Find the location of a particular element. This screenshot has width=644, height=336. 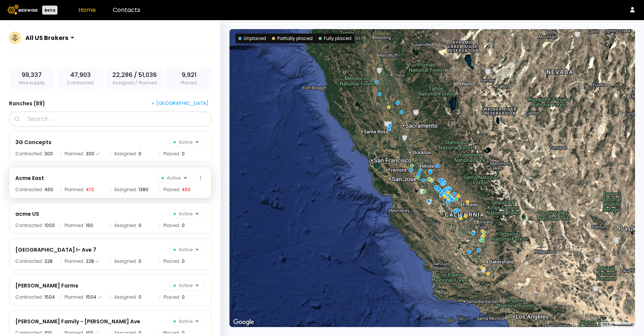

span: 9,921 is located at coordinates (189, 75).